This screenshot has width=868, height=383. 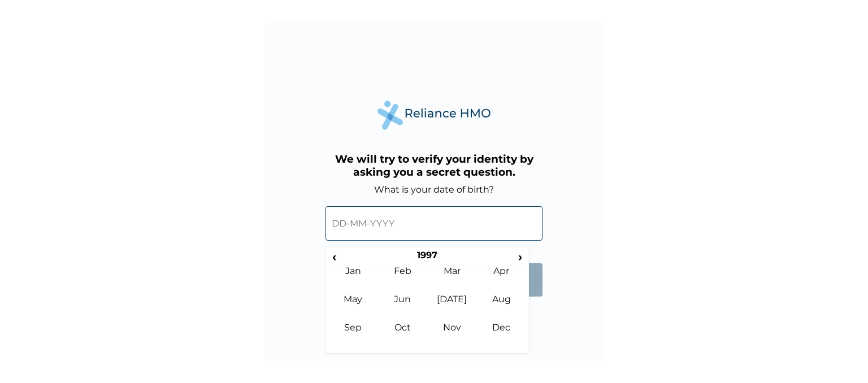 What do you see at coordinates (502, 279) in the screenshot?
I see `td: Apr` at bounding box center [502, 279].